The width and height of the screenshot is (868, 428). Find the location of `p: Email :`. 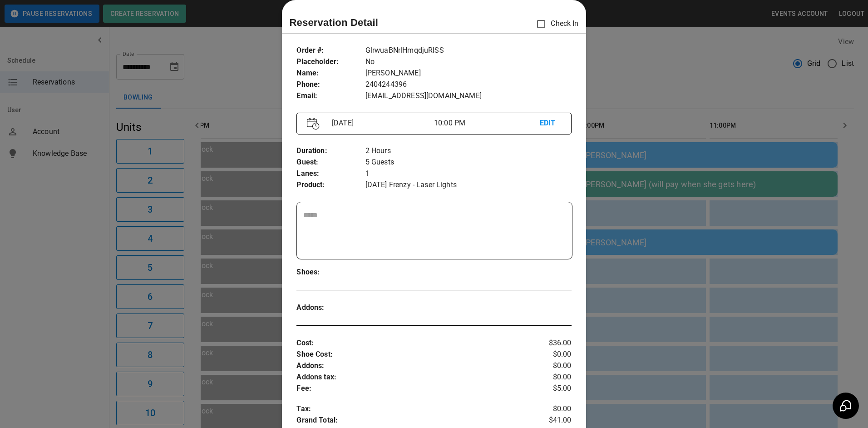

p: Email : is located at coordinates (330, 96).